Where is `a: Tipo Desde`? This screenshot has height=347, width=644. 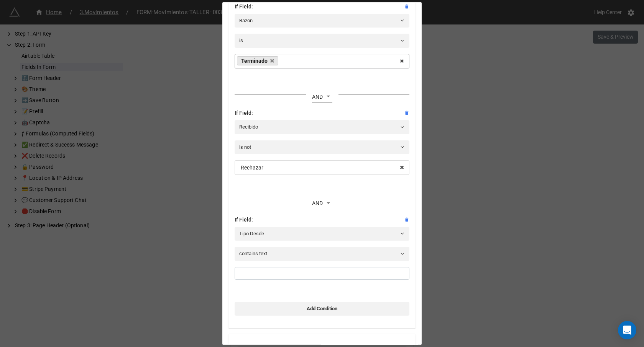
a: Tipo Desde is located at coordinates (322, 234).